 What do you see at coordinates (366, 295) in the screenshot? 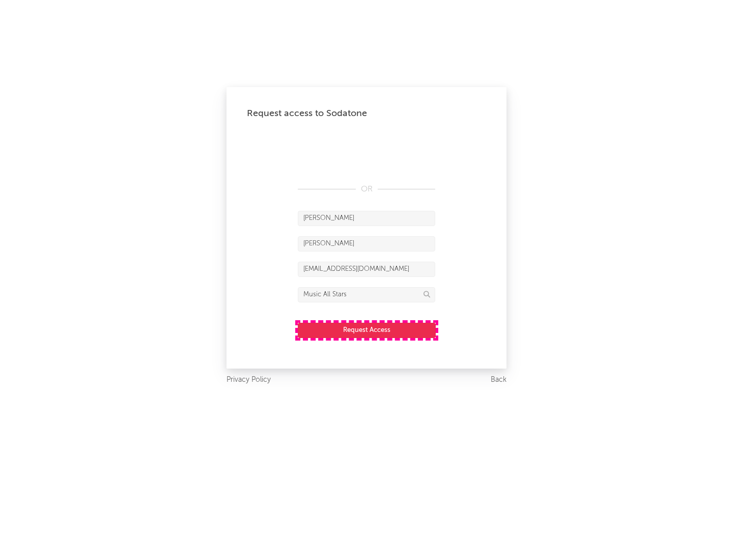
I see `input: Division` at bounding box center [366, 295].